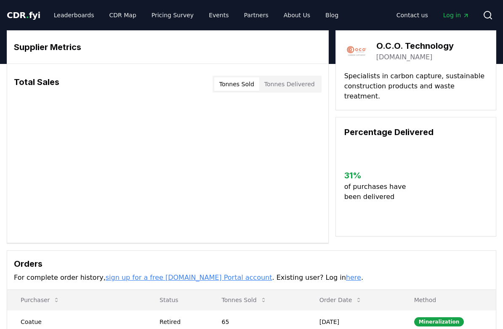 Image resolution: width=503 pixels, height=329 pixels. Describe the element at coordinates (456, 15) in the screenshot. I see `span: Log in` at that location.